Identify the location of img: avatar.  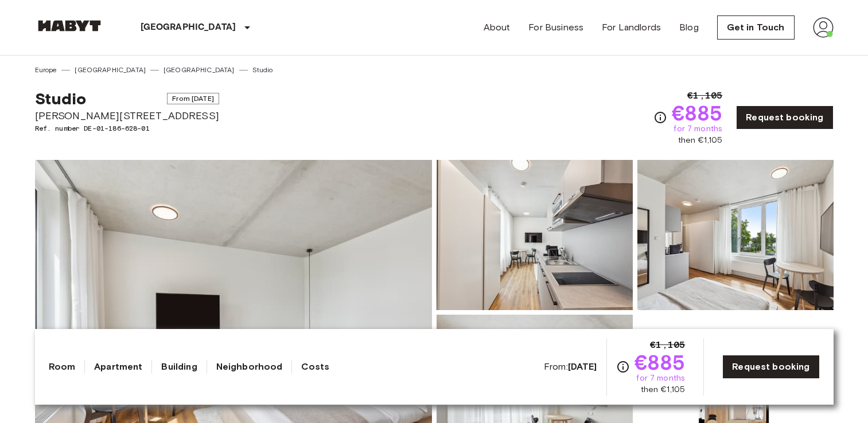
(823, 28).